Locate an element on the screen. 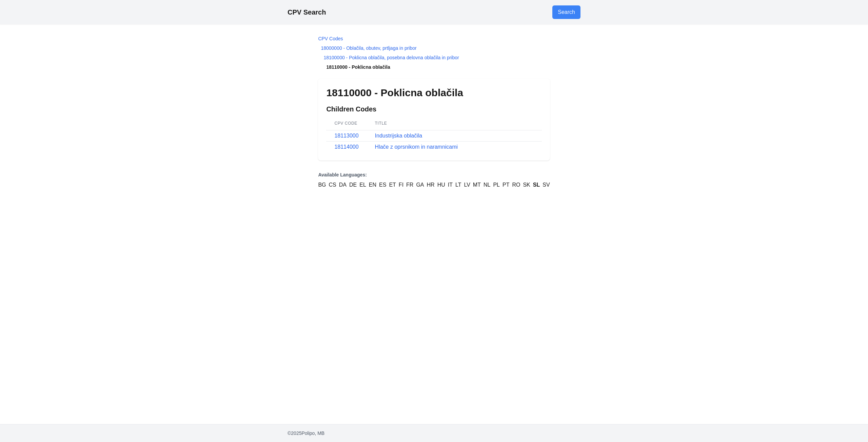 The height and width of the screenshot is (442, 868). p: © 2025 Polipo, MB is located at coordinates (434, 433).